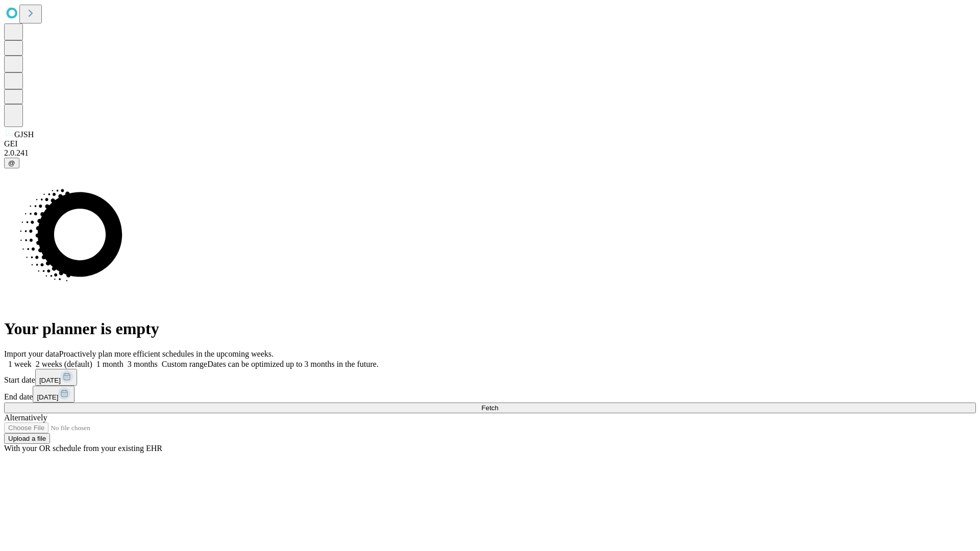  What do you see at coordinates (64, 363) in the screenshot?
I see `span: 2 weeks (default)` at bounding box center [64, 363].